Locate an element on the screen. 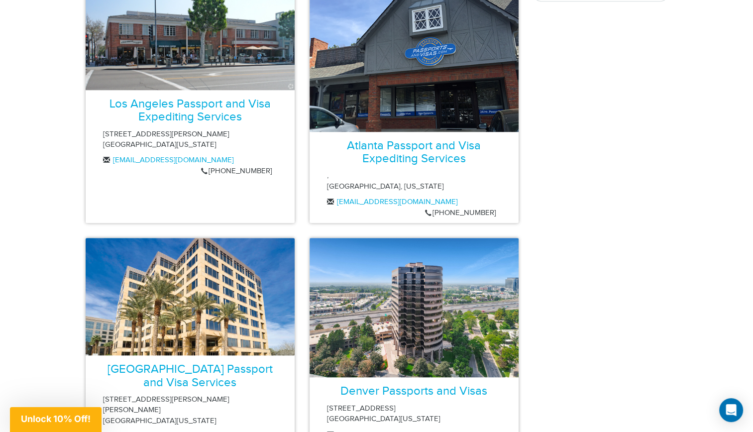  a: Los Angeles Passport and Visa Expediting Services is located at coordinates (190, 111).